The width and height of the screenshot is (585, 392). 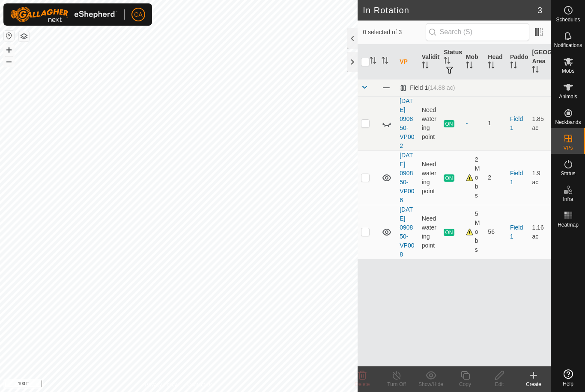 I want to click on a: Help, so click(x=568, y=378).